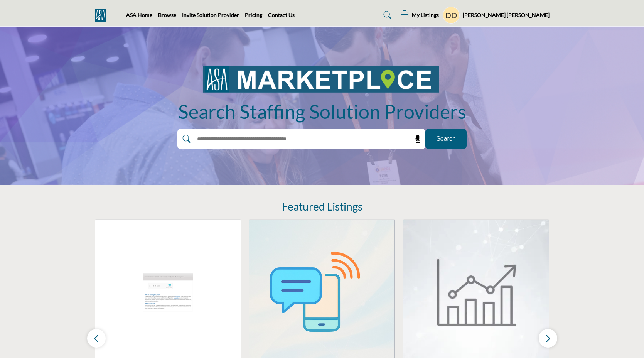 Image resolution: width=644 pixels, height=358 pixels. Describe the element at coordinates (102, 15) in the screenshot. I see `img: Site Logo` at that location.